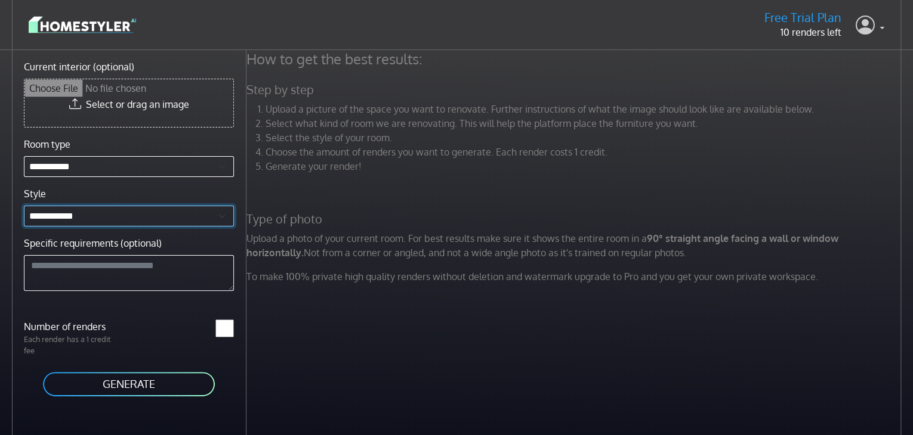 This screenshot has width=913, height=435. What do you see at coordinates (47, 144) in the screenshot?
I see `label: Room type` at bounding box center [47, 144].